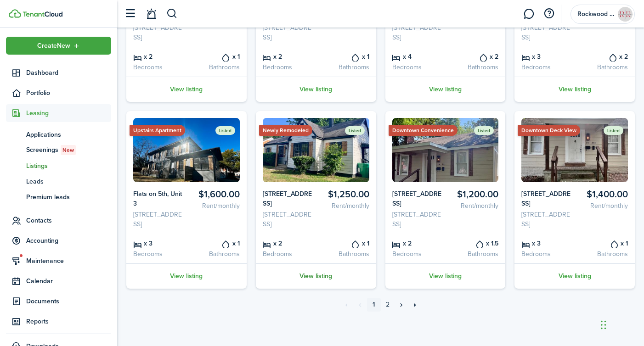 Image resolution: width=644 pixels, height=346 pixels. I want to click on ribbon: Downtown Deck View, so click(549, 130).